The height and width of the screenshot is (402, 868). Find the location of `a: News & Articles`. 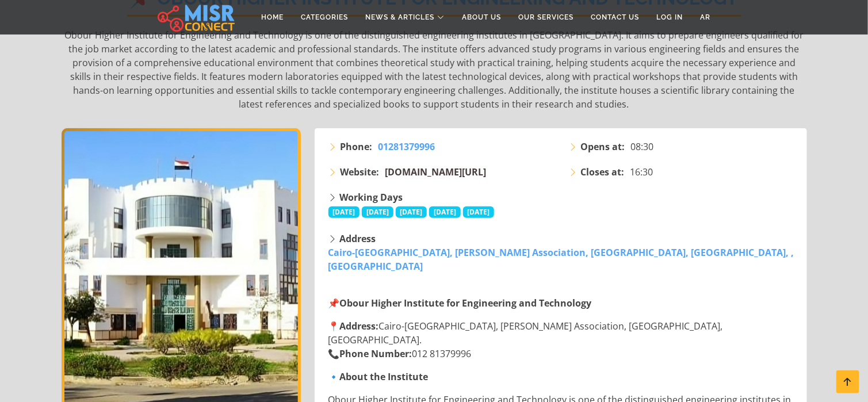

a: News & Articles is located at coordinates (405, 18).